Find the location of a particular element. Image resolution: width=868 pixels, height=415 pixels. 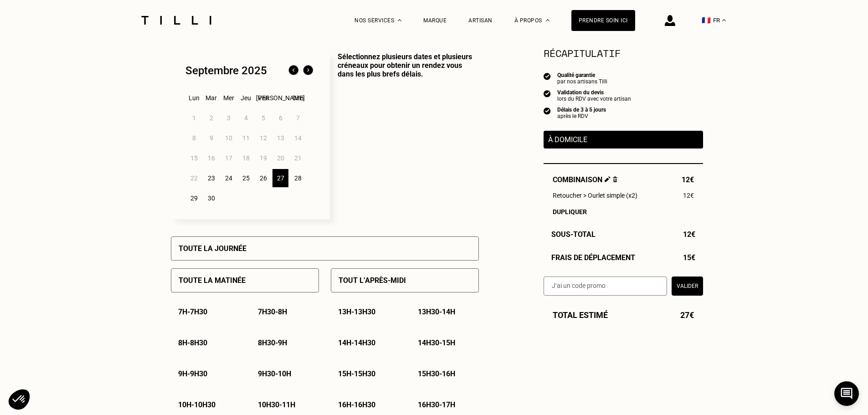

img: menu déroulant is located at coordinates (724, 20).